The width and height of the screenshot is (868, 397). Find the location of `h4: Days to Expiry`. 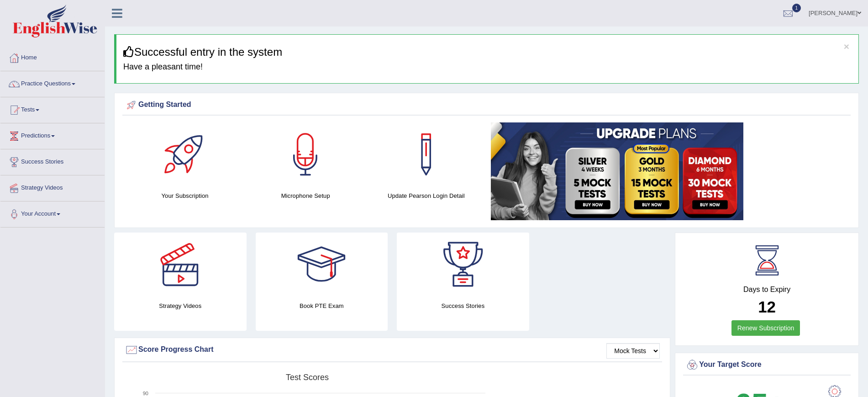

h4: Days to Expiry is located at coordinates (767, 290).